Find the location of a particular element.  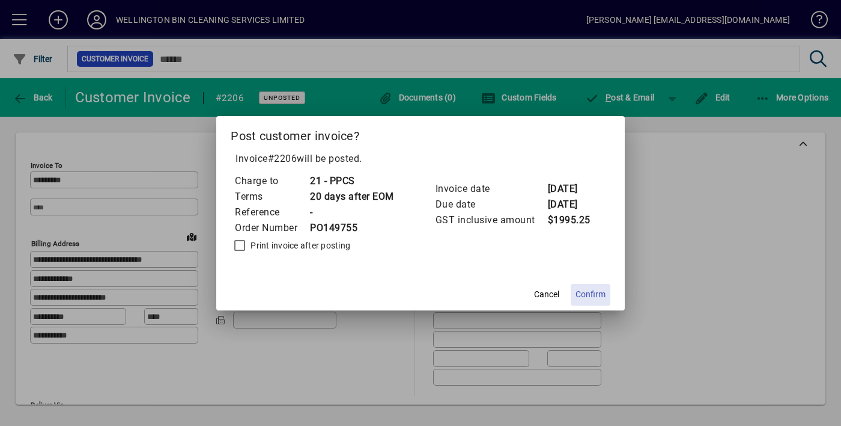

h2: Post customer invoice? is located at coordinates (421, 133).